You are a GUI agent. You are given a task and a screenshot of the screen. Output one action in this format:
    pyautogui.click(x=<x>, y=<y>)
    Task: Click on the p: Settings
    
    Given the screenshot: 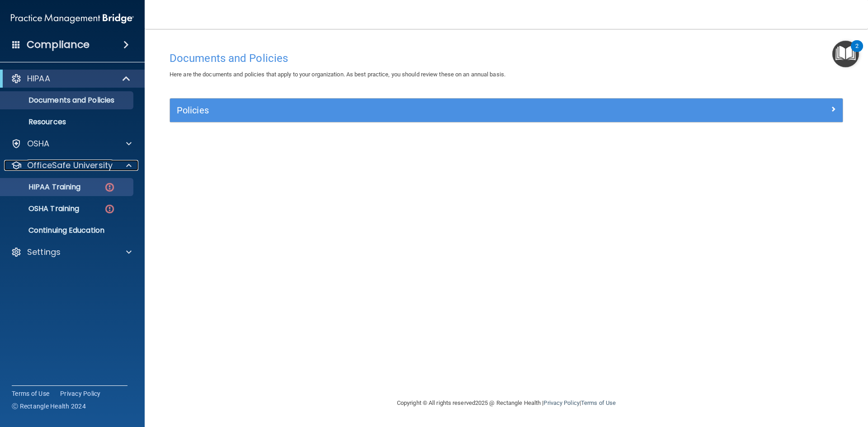 What is the action you would take?
    pyautogui.click(x=44, y=252)
    